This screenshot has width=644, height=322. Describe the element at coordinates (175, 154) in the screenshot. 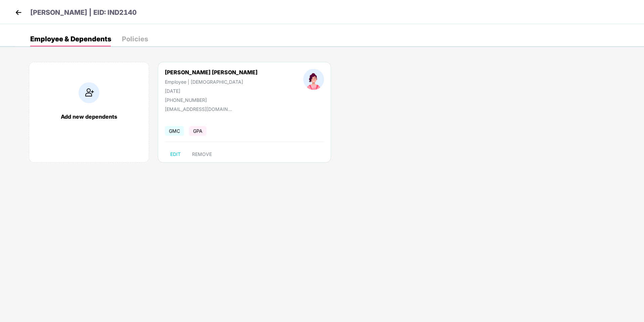

I see `span: EDIT` at that location.